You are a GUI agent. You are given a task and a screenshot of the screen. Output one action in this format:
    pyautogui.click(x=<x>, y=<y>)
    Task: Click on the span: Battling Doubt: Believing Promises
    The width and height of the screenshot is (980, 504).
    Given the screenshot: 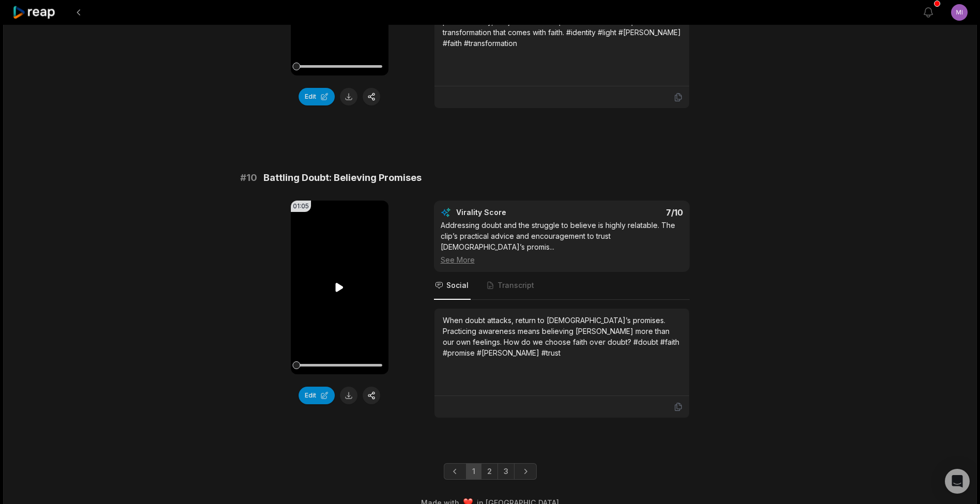 What is the action you would take?
    pyautogui.click(x=342, y=178)
    